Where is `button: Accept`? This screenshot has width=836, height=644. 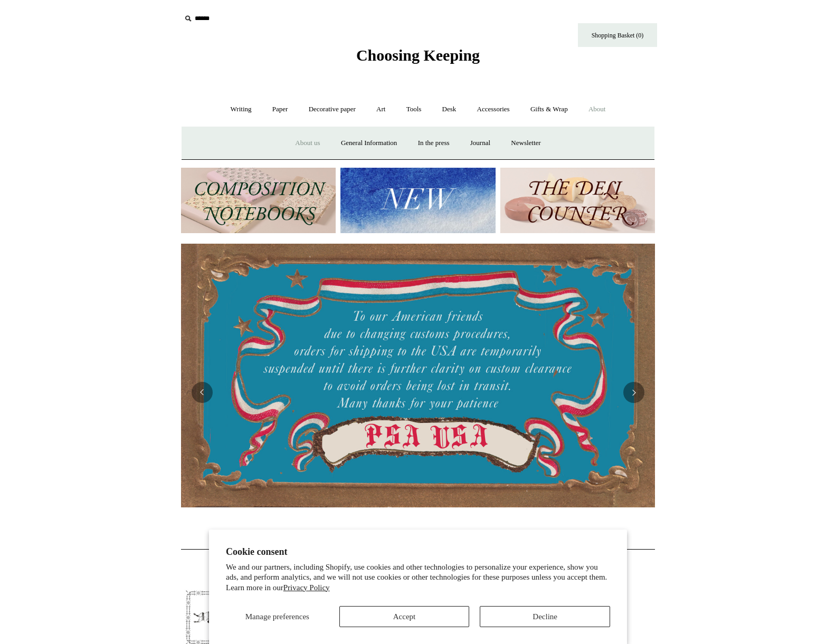 button: Accept is located at coordinates (405, 616).